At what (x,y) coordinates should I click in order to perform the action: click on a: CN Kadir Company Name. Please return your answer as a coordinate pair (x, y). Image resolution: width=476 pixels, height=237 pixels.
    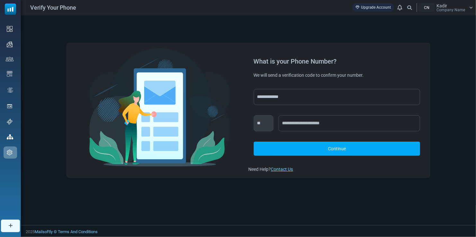
    Looking at the image, I should click on (446, 7).